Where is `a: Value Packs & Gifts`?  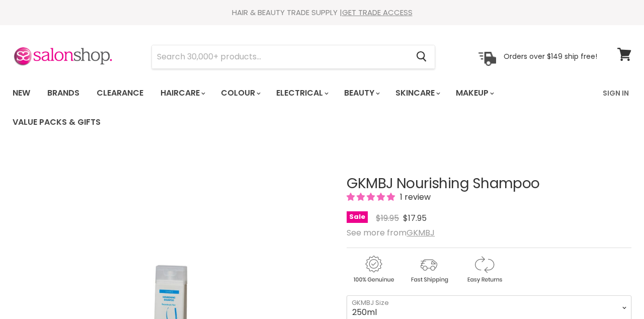 a: Value Packs & Gifts is located at coordinates (56, 122).